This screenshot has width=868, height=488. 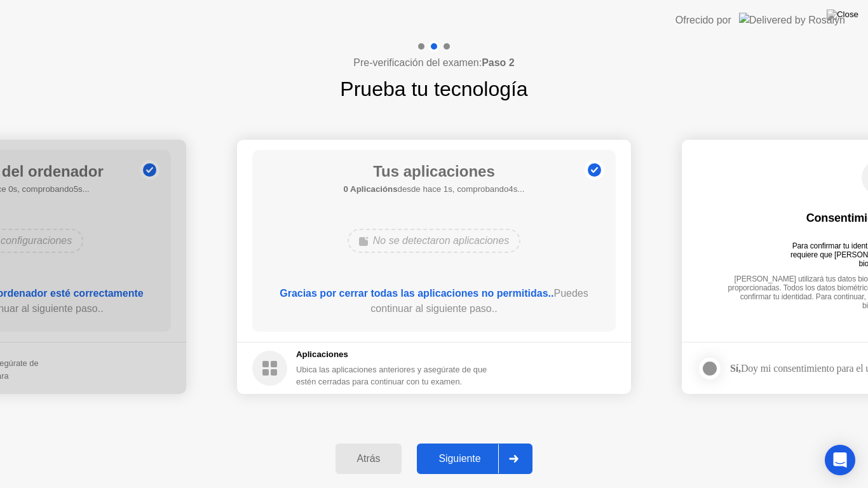 What do you see at coordinates (434, 241) in the screenshot?
I see `div: No se detectaron aplicaciones` at bounding box center [434, 241].